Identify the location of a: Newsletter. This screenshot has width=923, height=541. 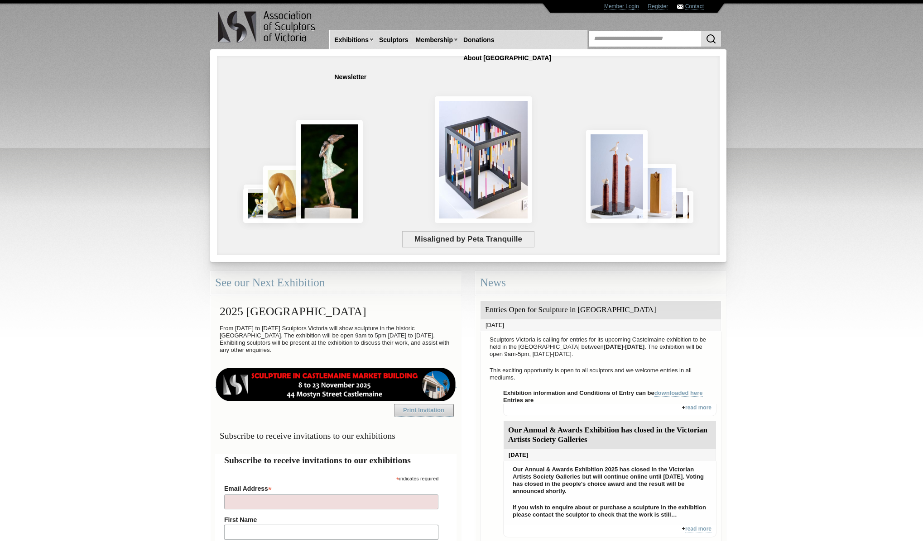
(350, 77).